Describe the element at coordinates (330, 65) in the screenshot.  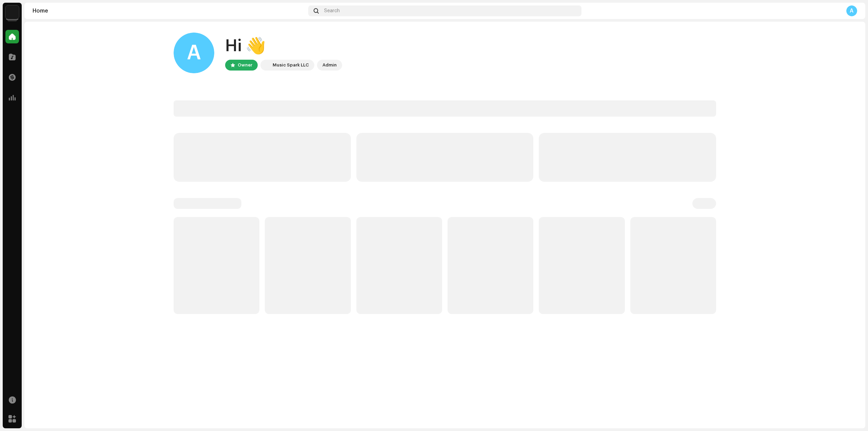
I see `div: Admin` at that location.